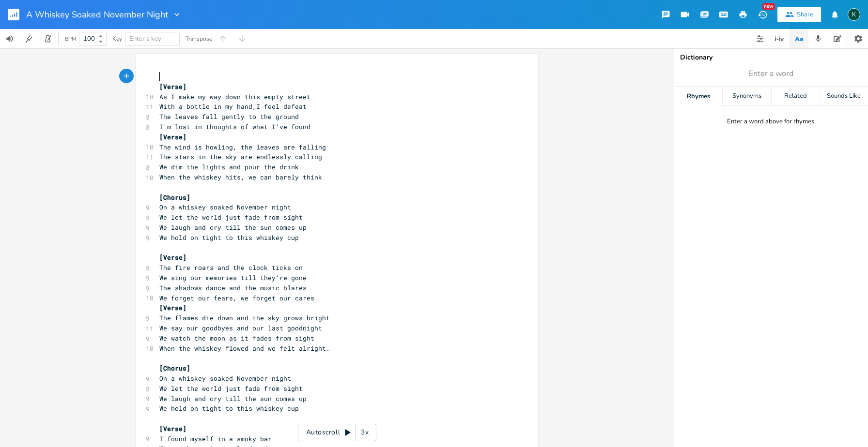  Describe the element at coordinates (762, 15) in the screenshot. I see `button: New` at that location.